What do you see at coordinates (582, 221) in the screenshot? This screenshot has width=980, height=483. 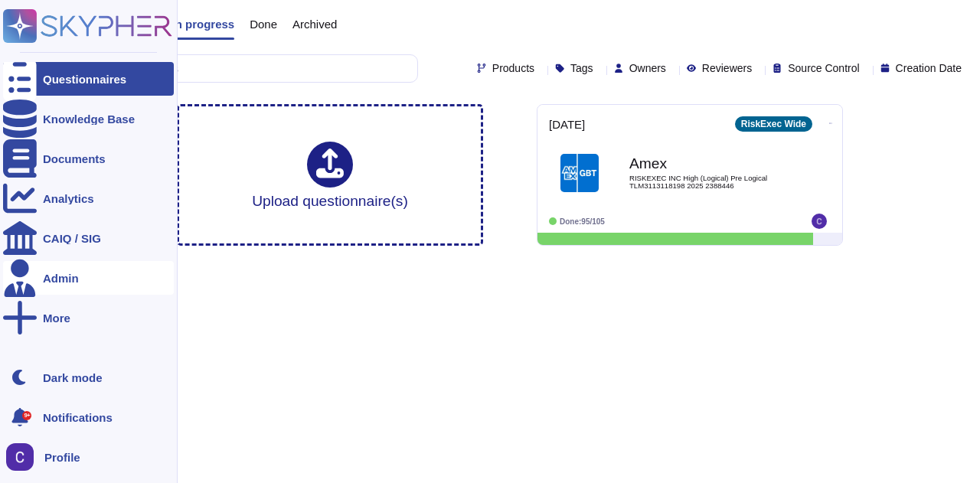 I see `span: Done: 95/105` at bounding box center [582, 221].